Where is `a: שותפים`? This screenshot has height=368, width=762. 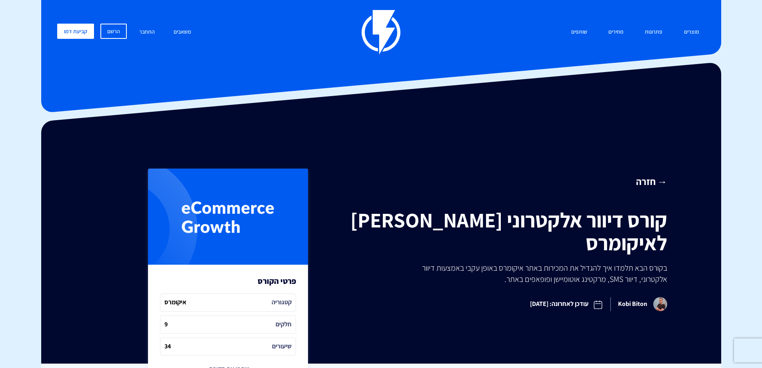
a: שותפים is located at coordinates (580, 32).